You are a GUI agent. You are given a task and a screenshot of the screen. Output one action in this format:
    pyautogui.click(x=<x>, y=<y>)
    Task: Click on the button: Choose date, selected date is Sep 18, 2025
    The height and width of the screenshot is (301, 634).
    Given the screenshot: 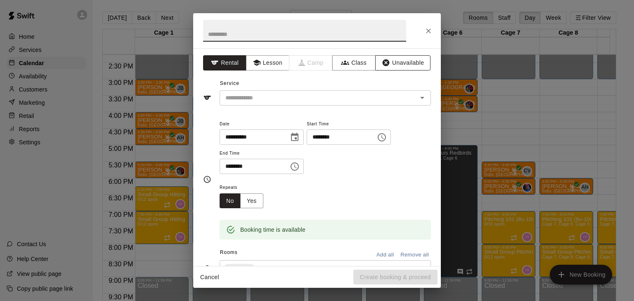 What is the action you would take?
    pyautogui.click(x=295, y=138)
    